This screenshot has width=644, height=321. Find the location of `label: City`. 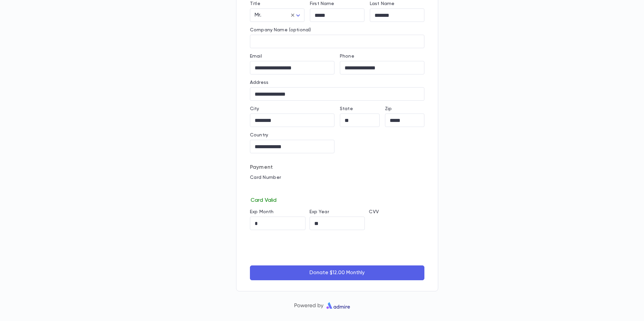

label: City is located at coordinates (255, 109).